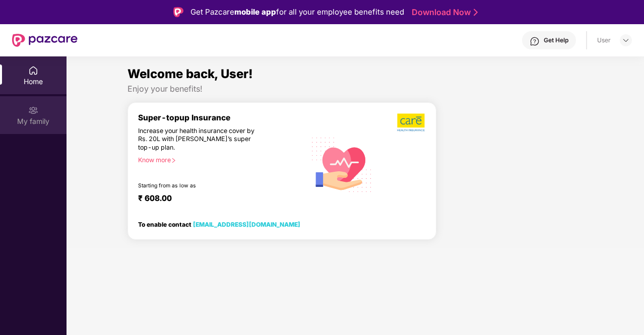 The image size is (644, 335). What do you see at coordinates (604, 41) in the screenshot?
I see `div: User` at bounding box center [604, 41].